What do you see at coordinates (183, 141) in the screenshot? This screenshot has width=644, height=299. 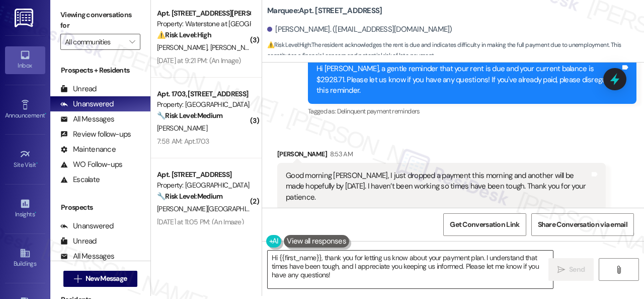 I see `div: 7:58 AM: Apt.1703` at bounding box center [183, 141].